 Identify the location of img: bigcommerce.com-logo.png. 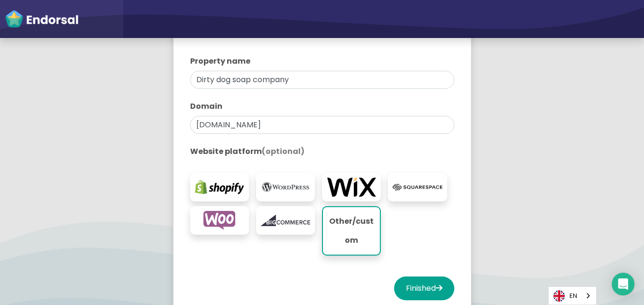
(286, 220).